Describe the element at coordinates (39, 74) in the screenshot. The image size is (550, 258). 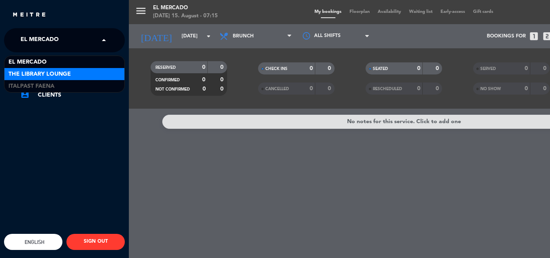
I see `span: The Library Lounge` at that location.